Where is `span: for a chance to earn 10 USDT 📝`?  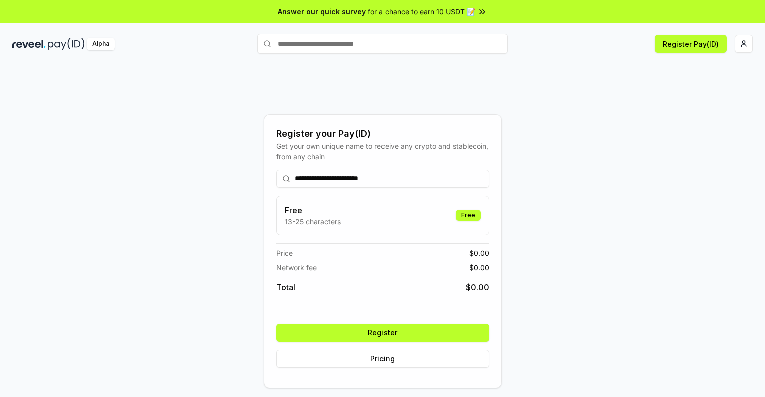
span: for a chance to earn 10 USDT 📝 is located at coordinates (422, 11).